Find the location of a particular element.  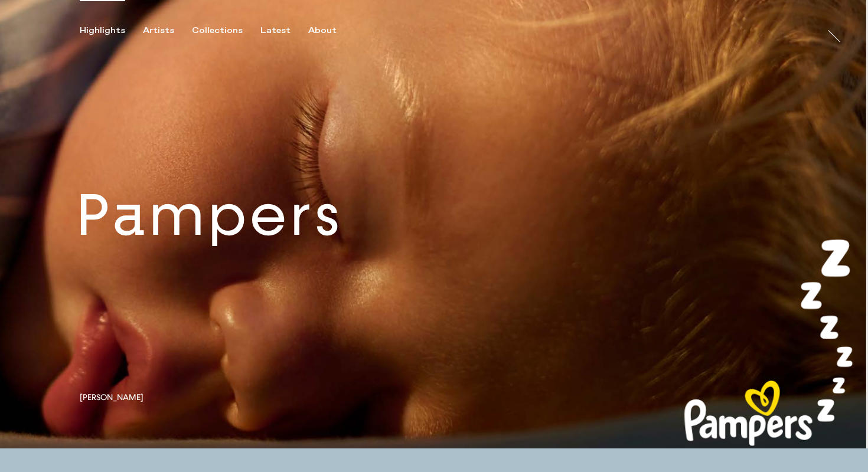

button: Artists is located at coordinates (167, 31).